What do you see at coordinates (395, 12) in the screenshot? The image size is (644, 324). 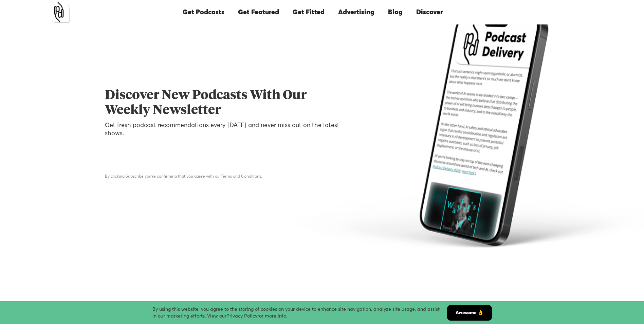 I see `a: Blog` at bounding box center [395, 12].